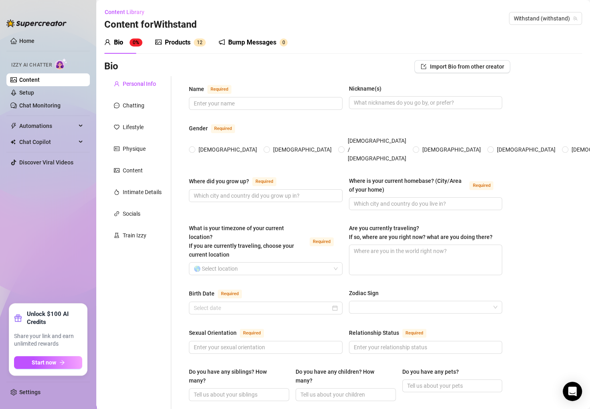  I want to click on div: Name, so click(196, 89).